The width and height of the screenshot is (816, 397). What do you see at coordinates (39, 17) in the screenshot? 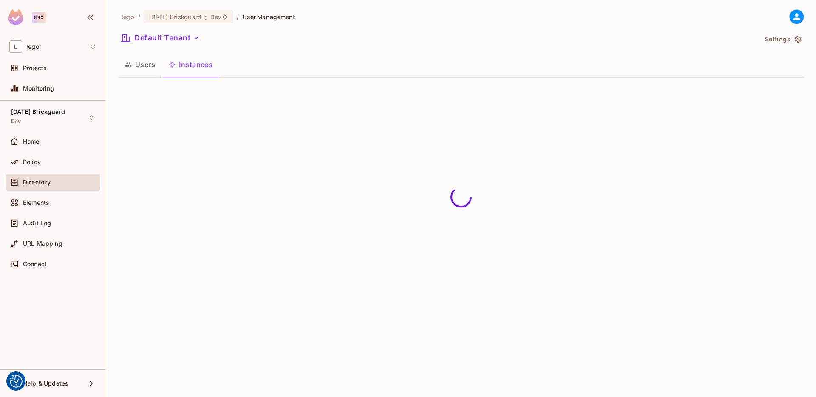
I see `div: Pro` at bounding box center [39, 17].